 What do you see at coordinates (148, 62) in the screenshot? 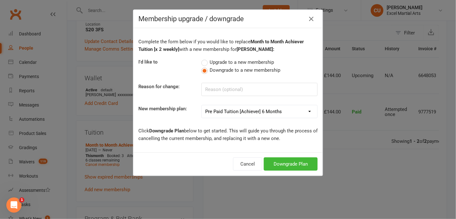
I see `label: I'd like to` at bounding box center [148, 62].